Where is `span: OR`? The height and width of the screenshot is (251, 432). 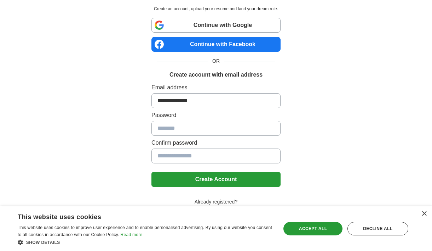 span: OR is located at coordinates (216, 61).